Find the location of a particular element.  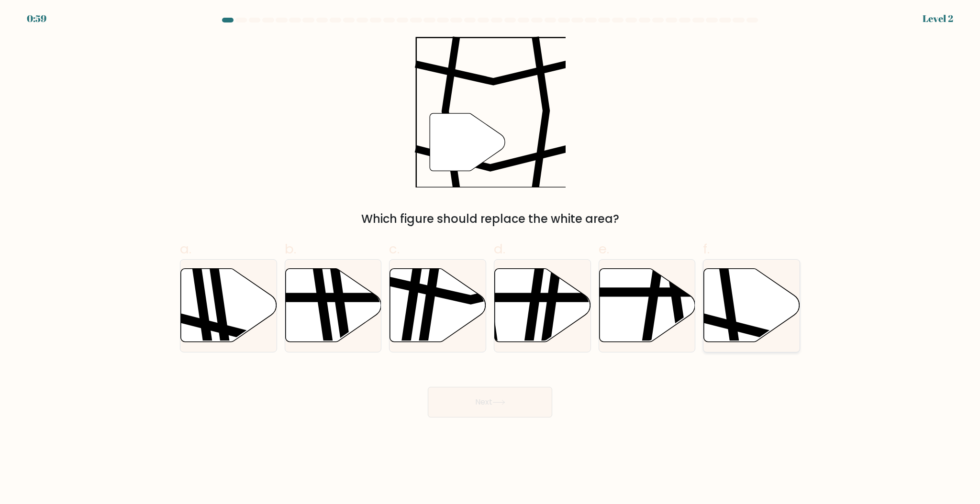

div: Level 2 is located at coordinates (937, 19).